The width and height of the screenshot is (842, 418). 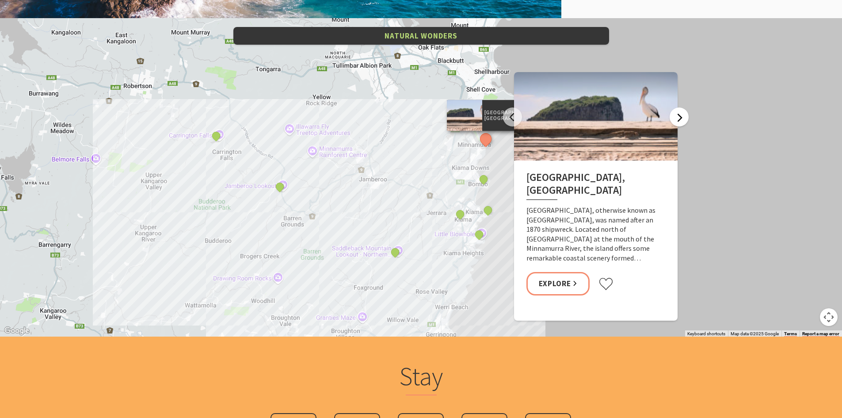 What do you see at coordinates (216, 136) in the screenshot?
I see `button: See detail about Carrington Falls, Budderoo National Park` at bounding box center [216, 136].